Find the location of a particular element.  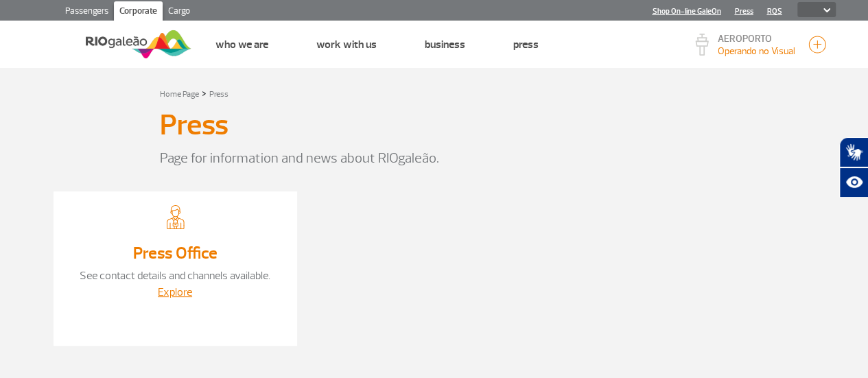

div: Plugin de acessibilidade da Hand Talk. is located at coordinates (854, 168).